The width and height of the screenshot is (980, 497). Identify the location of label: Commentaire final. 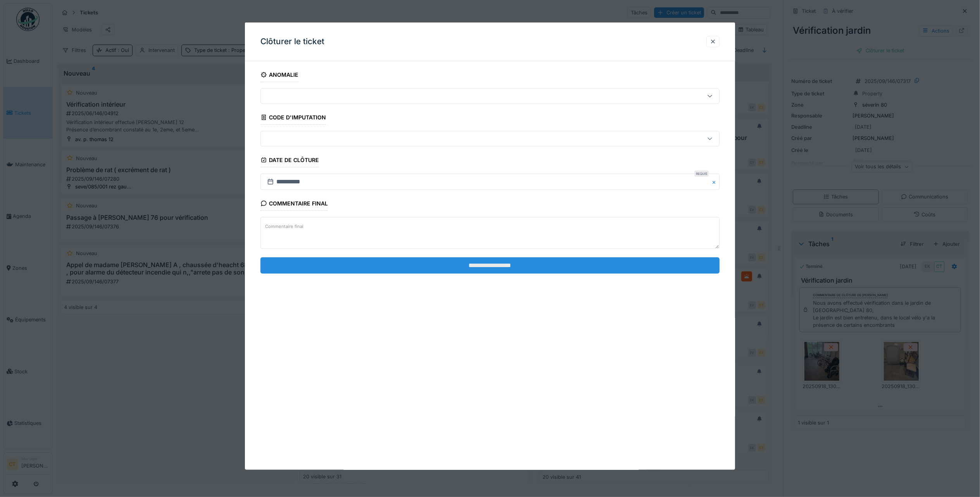
(284, 226).